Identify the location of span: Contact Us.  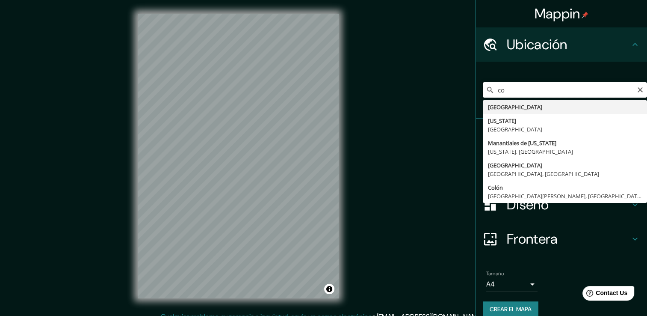
(41, 10).